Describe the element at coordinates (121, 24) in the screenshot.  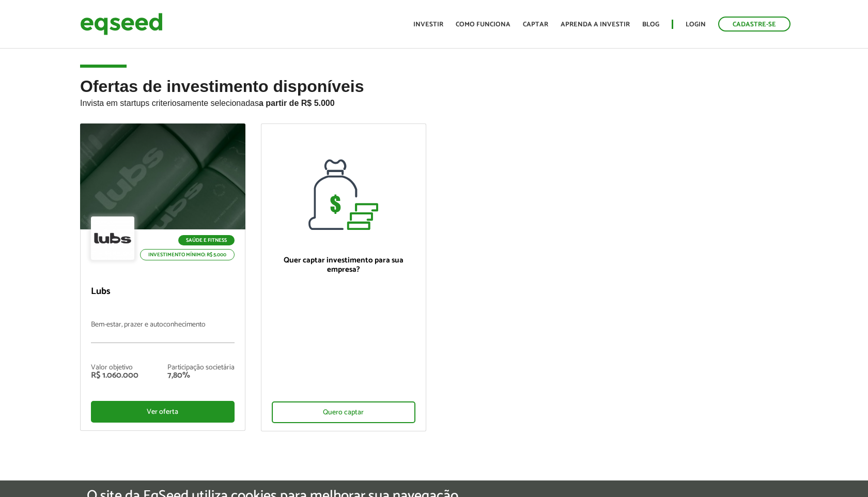
I see `img: EqSeed` at that location.